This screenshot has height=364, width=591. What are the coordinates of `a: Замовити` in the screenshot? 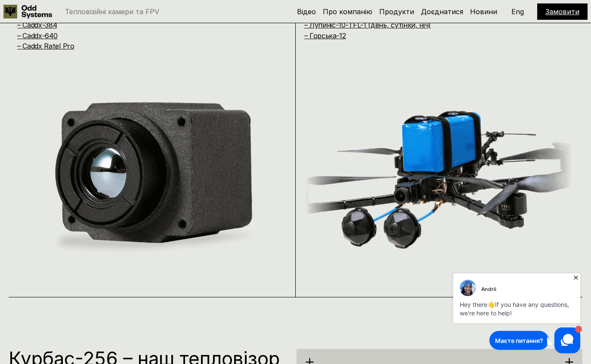 It's located at (562, 12).